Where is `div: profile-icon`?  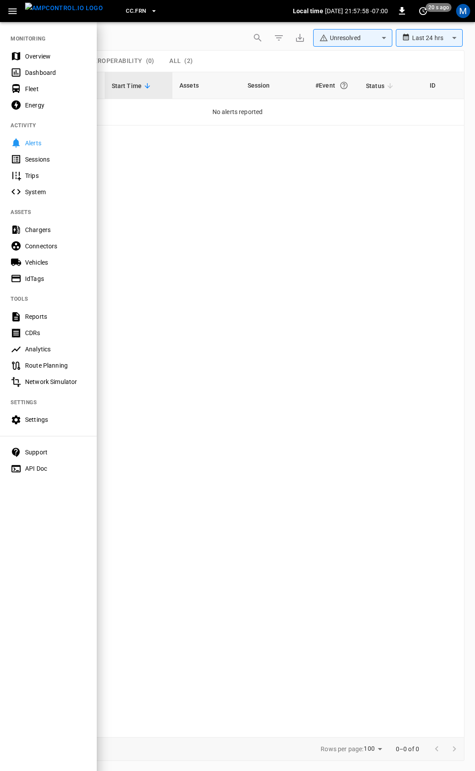
div: profile-icon is located at coordinates (464, 11).